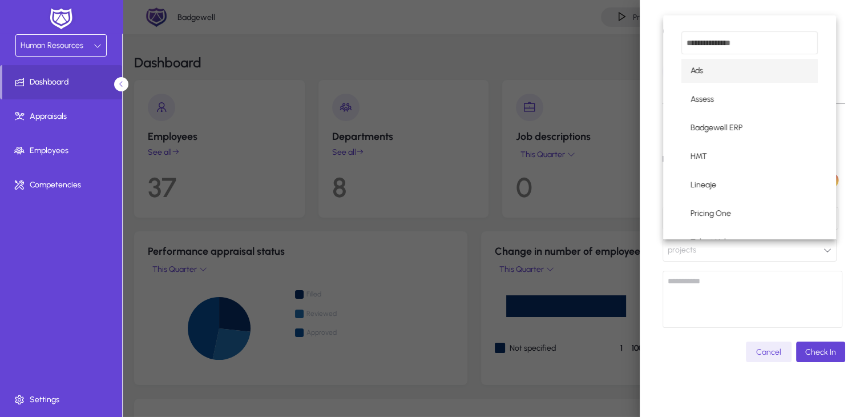 Image resolution: width=868 pixels, height=417 pixels. Describe the element at coordinates (697, 71) in the screenshot. I see `span: Ads` at that location.